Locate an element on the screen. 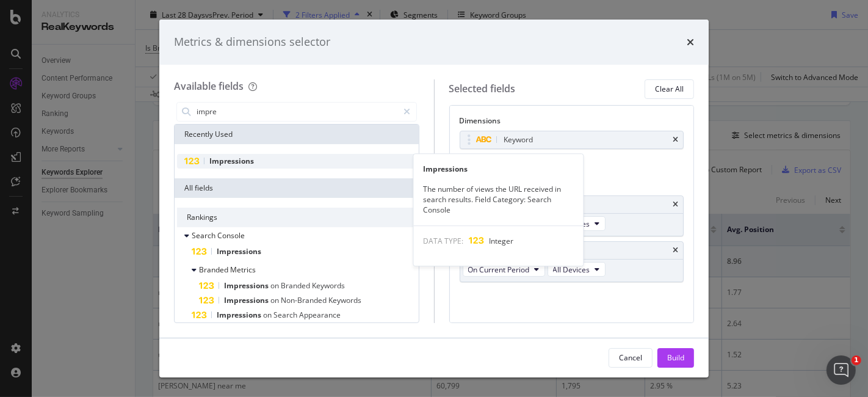 The height and width of the screenshot is (397, 868). span: Console is located at coordinates (231, 235).